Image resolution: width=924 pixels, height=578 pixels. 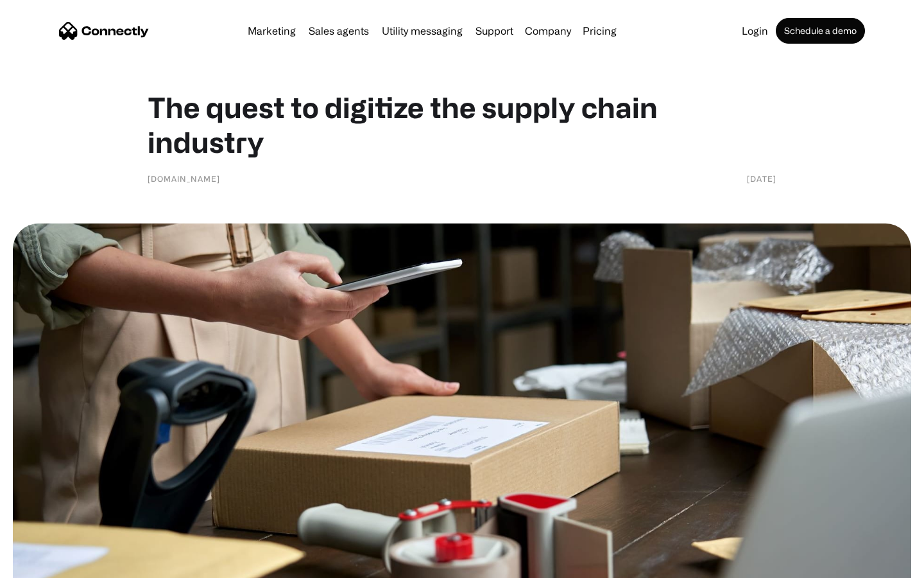 What do you see at coordinates (820, 31) in the screenshot?
I see `a: Schedule a demo` at bounding box center [820, 31].